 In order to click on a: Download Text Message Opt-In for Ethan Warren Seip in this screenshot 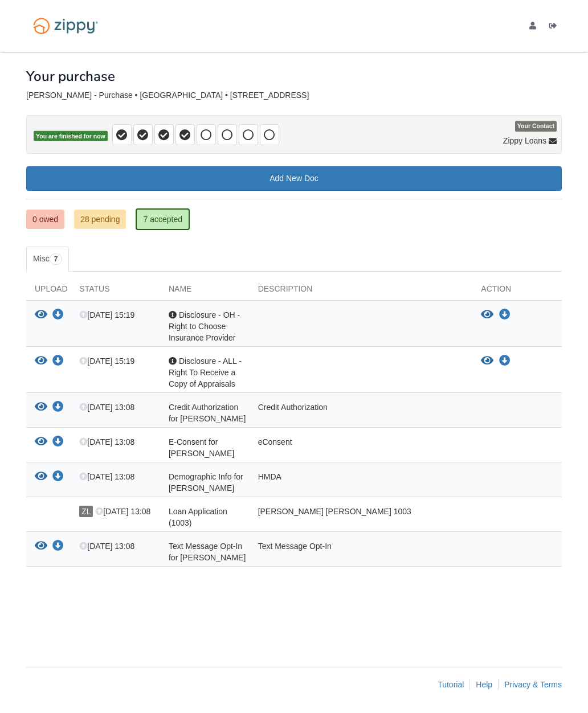, I will do `click(58, 546)`.